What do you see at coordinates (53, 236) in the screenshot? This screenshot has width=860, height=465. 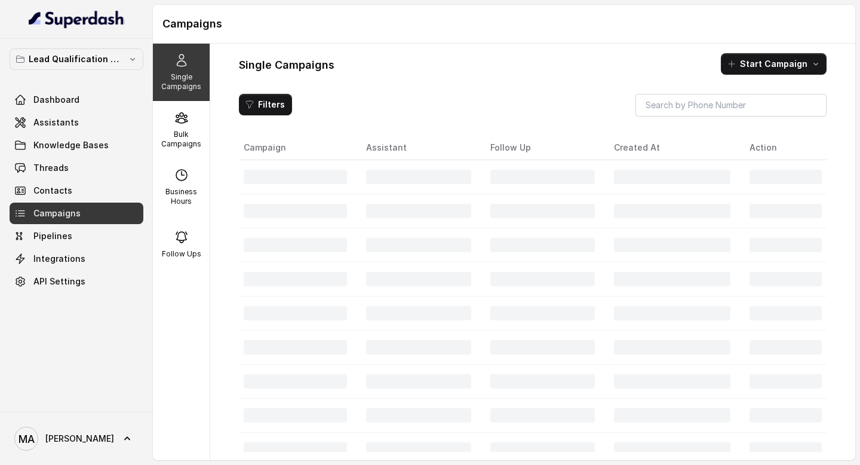 I see `span: Pipelines` at bounding box center [53, 236].